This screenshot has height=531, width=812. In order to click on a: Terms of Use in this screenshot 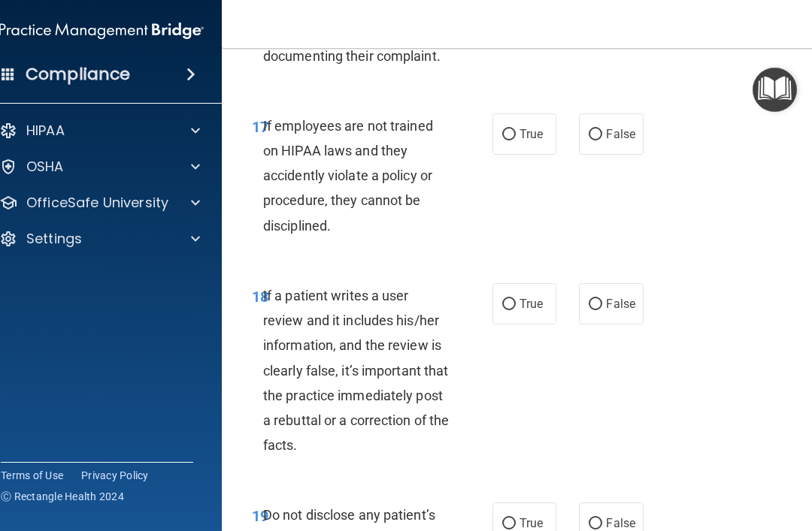, I will do `click(32, 475)`.